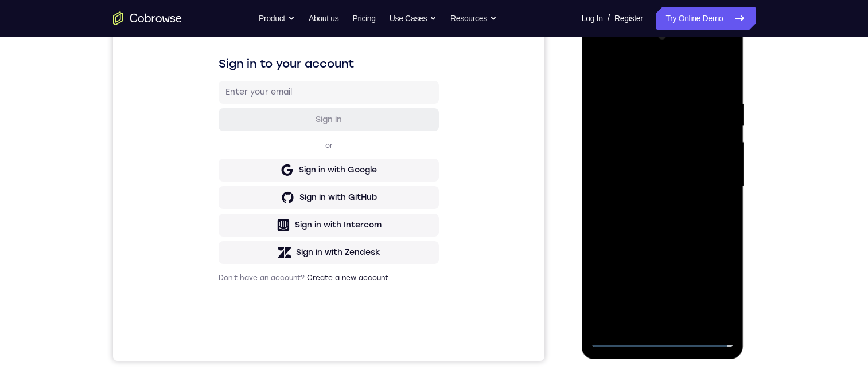 The image size is (868, 370). I want to click on button: Resources, so click(473, 18).